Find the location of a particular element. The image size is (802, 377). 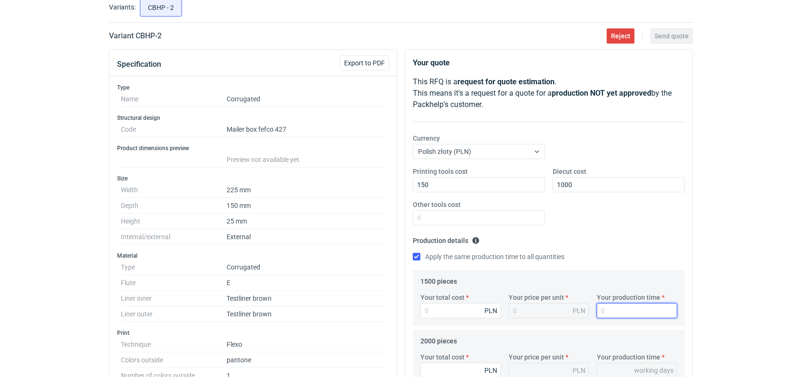

dt: Height is located at coordinates (173, 221).